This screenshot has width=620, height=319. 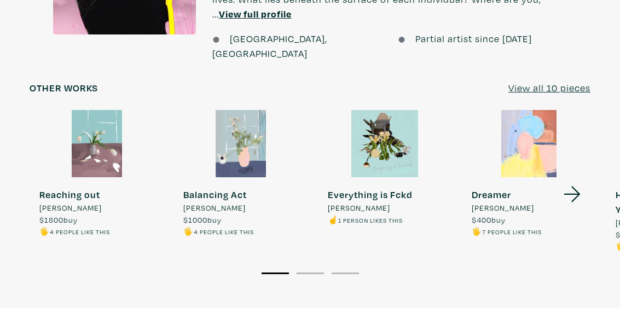 I want to click on a: View full profile, so click(x=255, y=14).